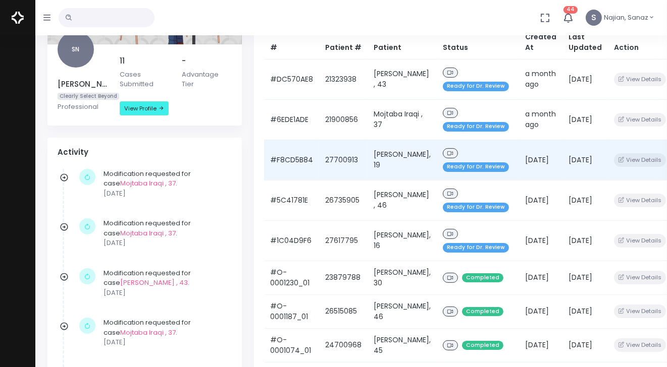 This screenshot has height=367, width=667. Describe the element at coordinates (144, 108) in the screenshot. I see `a: View Profile` at that location.